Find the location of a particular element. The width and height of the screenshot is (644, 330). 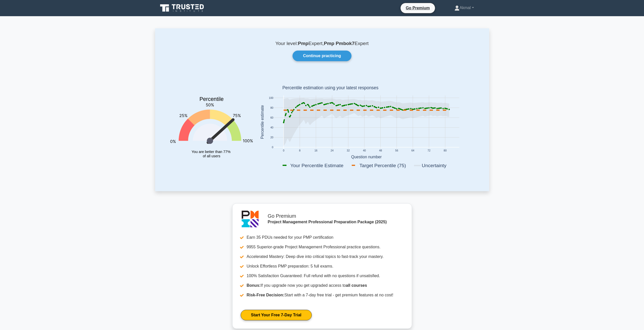

b: Pmp Pmbok7 is located at coordinates (339, 43).